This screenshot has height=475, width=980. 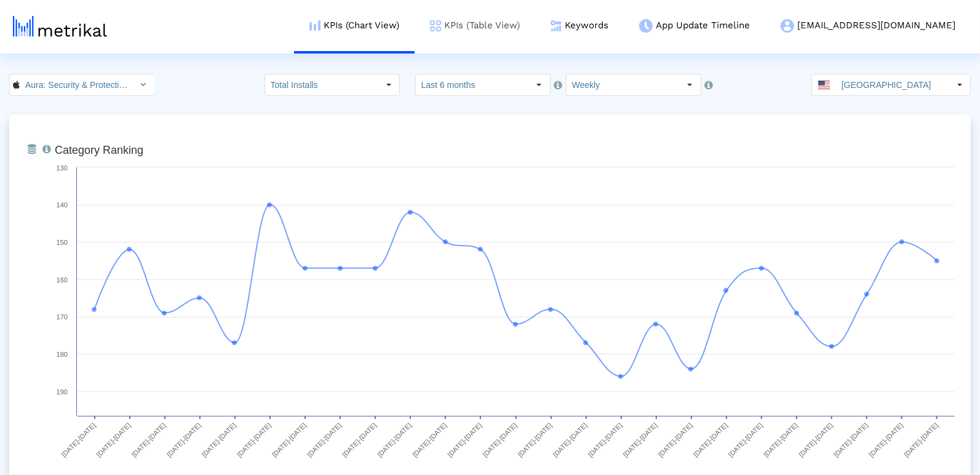 What do you see at coordinates (62, 242) in the screenshot?
I see `text: 150` at bounding box center [62, 242].